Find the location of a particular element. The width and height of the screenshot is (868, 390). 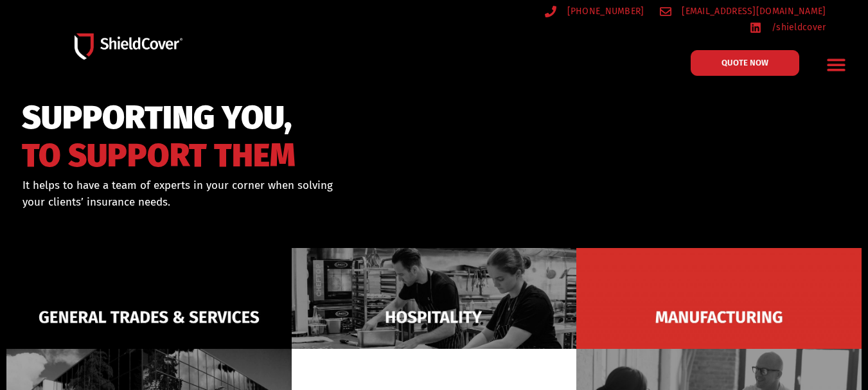

img: Shield-Cover-Underwriting-Australia-logo-full is located at coordinates (129, 46).